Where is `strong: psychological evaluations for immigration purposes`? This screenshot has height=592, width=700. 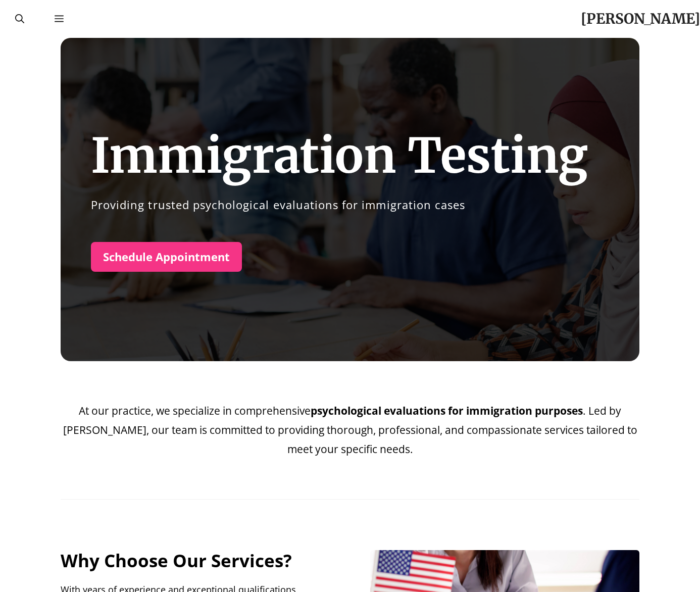 strong: psychological evaluations for immigration purposes is located at coordinates (446, 411).